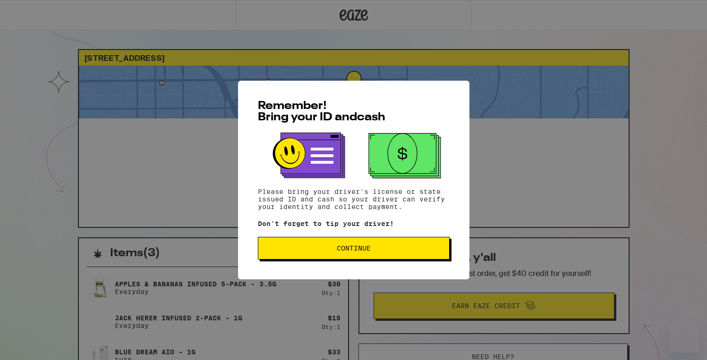 This screenshot has width=707, height=360. Describe the element at coordinates (354, 224) in the screenshot. I see `p: Don't forget to tip your driver!` at that location.